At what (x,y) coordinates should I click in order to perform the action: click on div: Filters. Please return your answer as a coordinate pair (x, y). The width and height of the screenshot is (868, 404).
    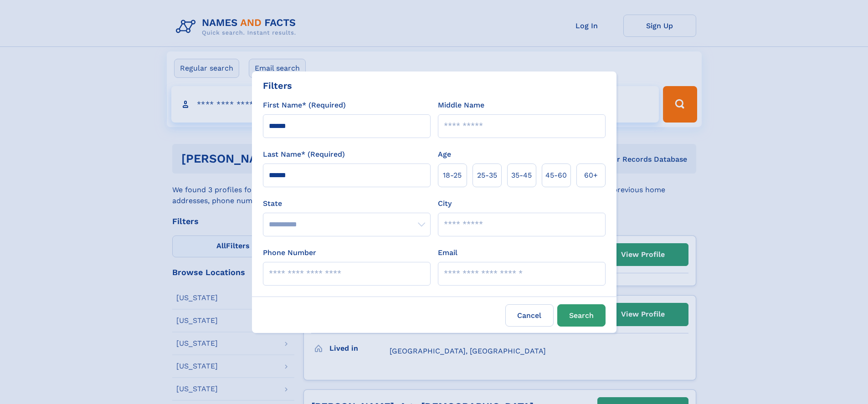
    Looking at the image, I should click on (278, 86).